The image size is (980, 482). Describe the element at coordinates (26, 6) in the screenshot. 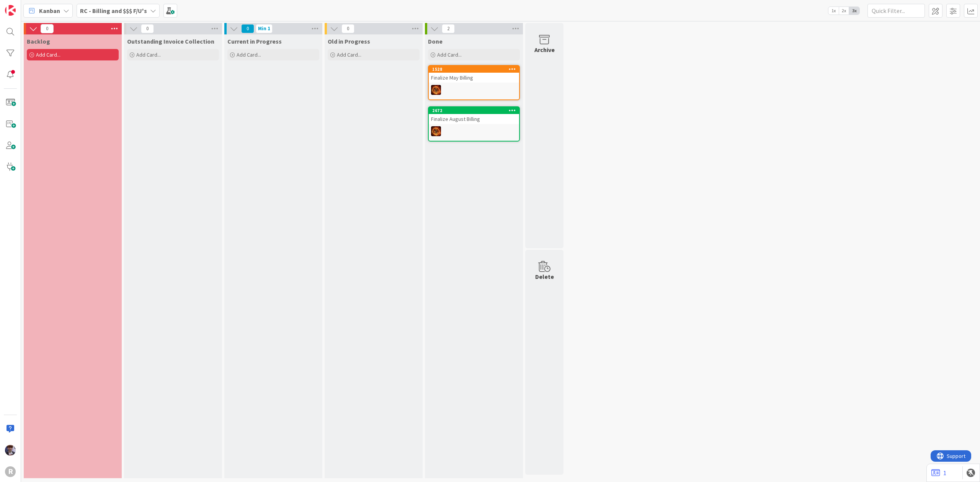

I see `span: Support` at that location.